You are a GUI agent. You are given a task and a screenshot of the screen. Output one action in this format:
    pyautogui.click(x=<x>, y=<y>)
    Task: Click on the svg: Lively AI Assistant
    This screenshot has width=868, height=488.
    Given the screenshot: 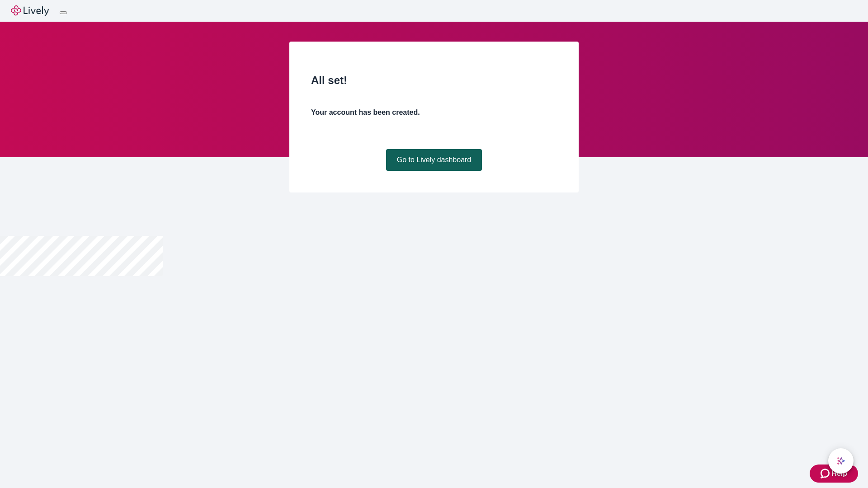 What is the action you would take?
    pyautogui.click(x=841, y=461)
    